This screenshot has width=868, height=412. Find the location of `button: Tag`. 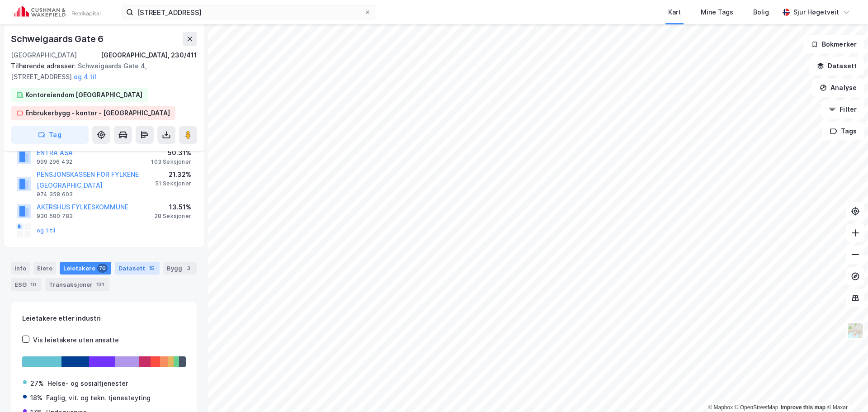

button: Tag is located at coordinates (50, 134).